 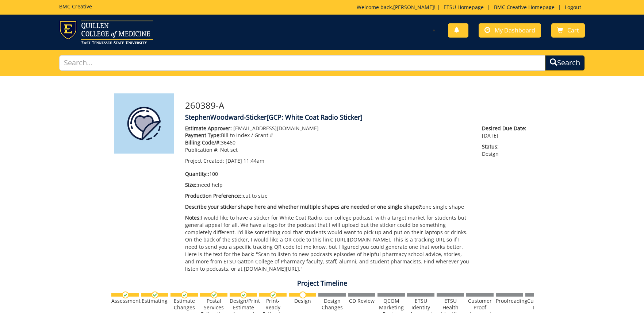 What do you see at coordinates (203, 143) in the screenshot?
I see `span: Billing Code/#:` at bounding box center [203, 143].